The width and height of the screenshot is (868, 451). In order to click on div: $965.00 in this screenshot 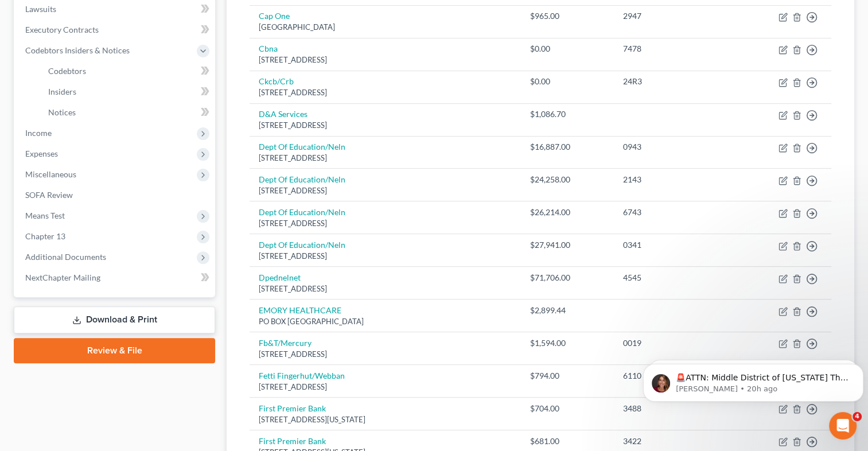, I will do `click(567, 16)`.